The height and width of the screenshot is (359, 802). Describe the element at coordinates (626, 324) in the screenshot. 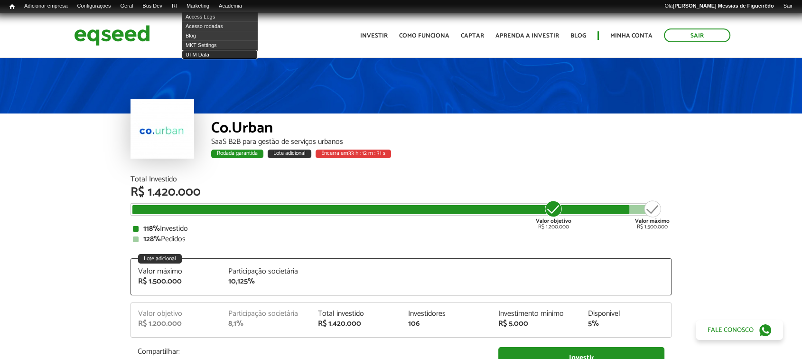

I see `div: 5%` at that location.